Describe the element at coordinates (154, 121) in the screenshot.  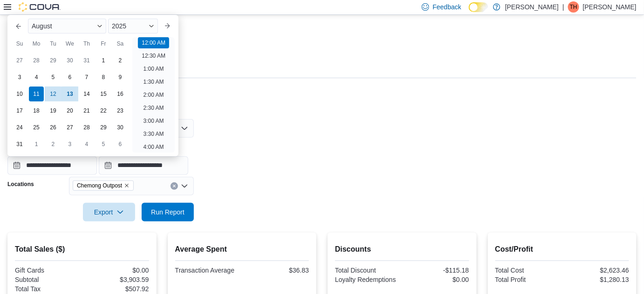
I see `li: 3:00 AM` at that location.